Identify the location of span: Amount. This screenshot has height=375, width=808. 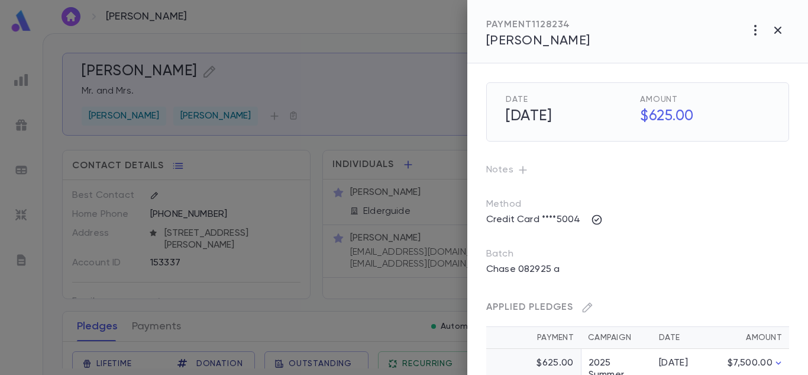
(705, 99).